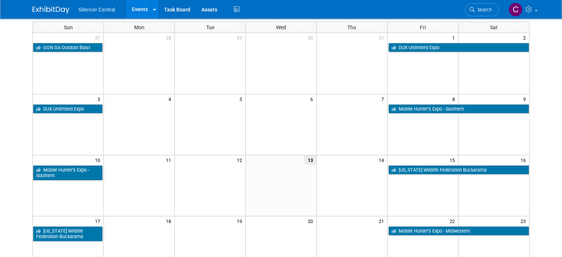 The image size is (562, 257). Describe the element at coordinates (99, 221) in the screenshot. I see `span: 17` at that location.